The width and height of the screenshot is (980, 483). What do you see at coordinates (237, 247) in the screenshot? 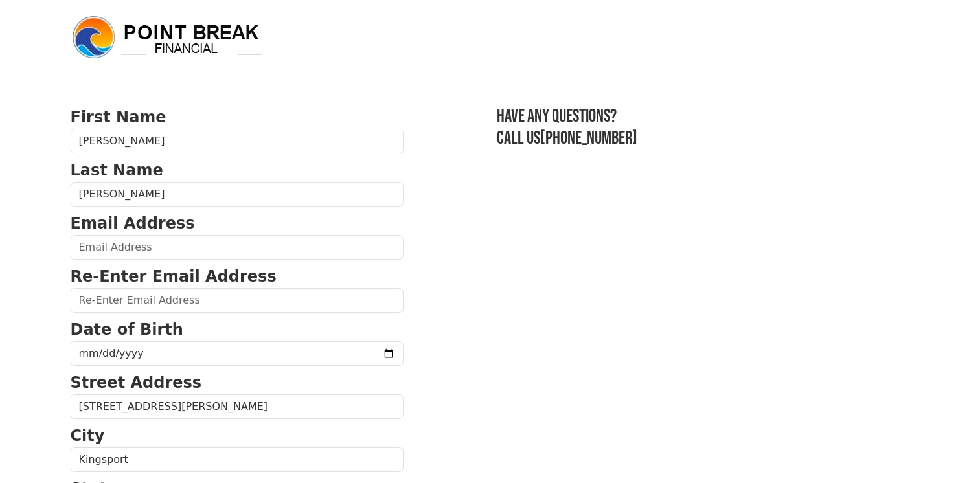
I see `input: Email Address` at bounding box center [237, 247].